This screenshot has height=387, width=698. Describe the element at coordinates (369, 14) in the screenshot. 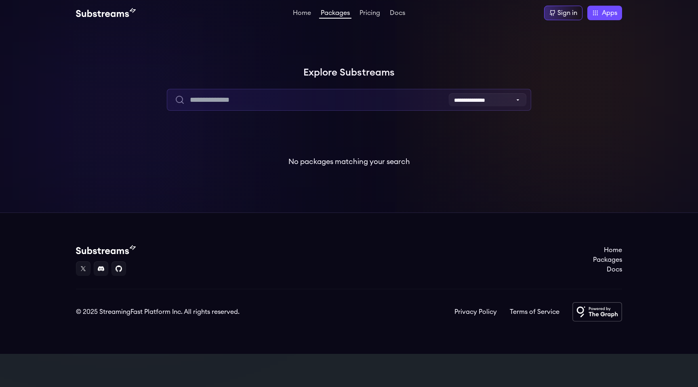

I see `a: Pricing` at that location.